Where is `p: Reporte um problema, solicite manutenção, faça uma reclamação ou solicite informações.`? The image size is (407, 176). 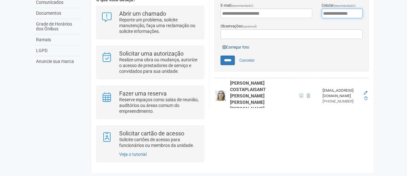
p: Reporte um problema, solicite manutenção, faça uma reclamação ou solicite informações. is located at coordinates (159, 25).